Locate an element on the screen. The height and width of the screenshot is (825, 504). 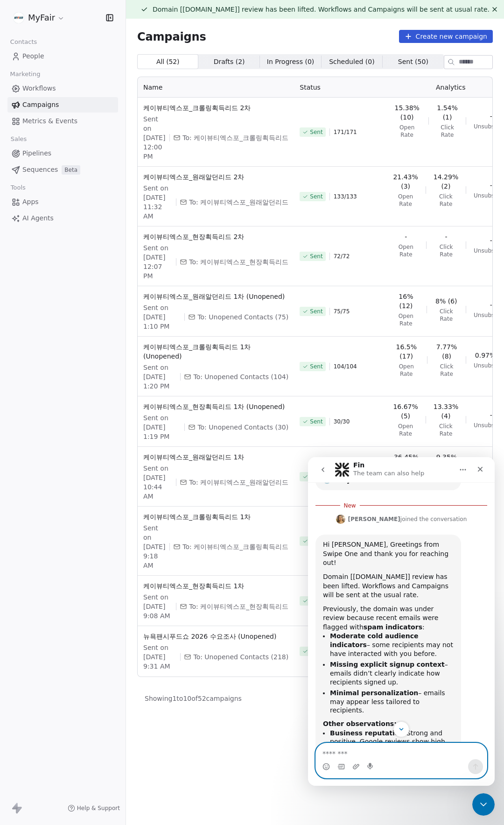
a: SequencesBeta is located at coordinates (62, 169).